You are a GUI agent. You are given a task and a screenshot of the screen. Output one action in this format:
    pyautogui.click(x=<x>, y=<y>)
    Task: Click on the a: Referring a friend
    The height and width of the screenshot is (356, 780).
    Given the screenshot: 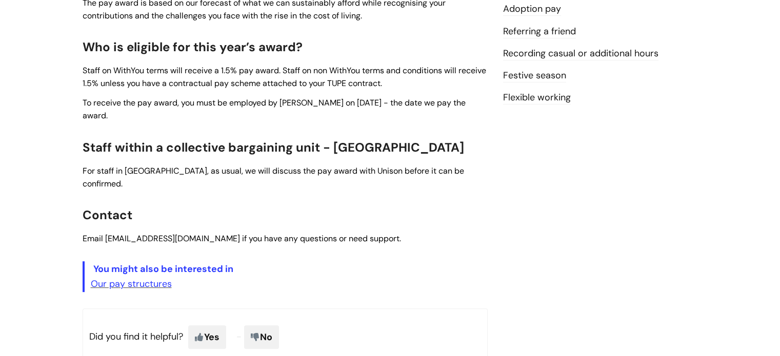 What is the action you would take?
    pyautogui.click(x=539, y=32)
    